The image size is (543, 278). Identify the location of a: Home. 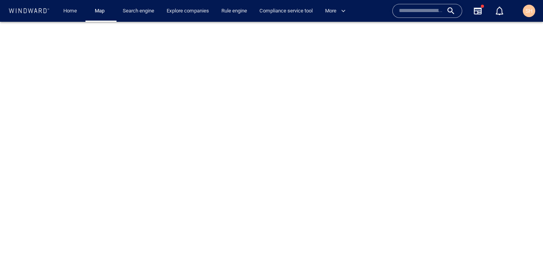
(70, 11).